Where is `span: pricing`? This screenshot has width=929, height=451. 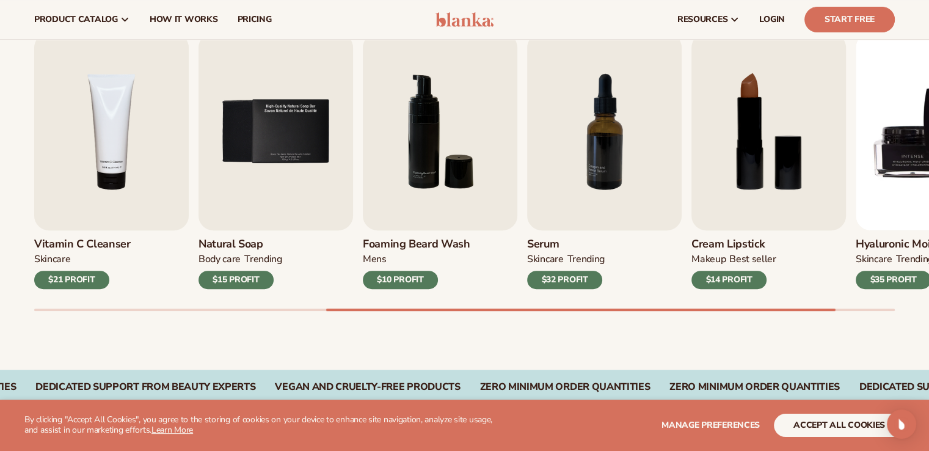
span: pricing is located at coordinates (254, 20).